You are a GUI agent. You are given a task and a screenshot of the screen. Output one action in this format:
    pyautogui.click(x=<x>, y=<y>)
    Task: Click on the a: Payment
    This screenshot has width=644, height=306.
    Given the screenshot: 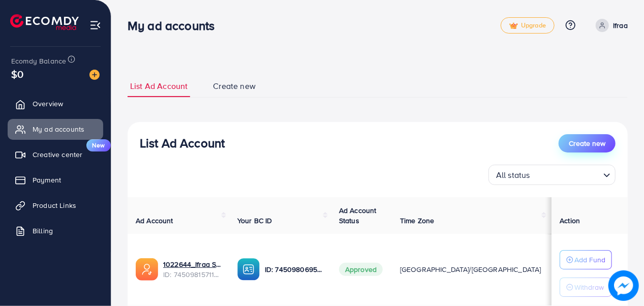 What is the action you would take?
    pyautogui.click(x=55, y=180)
    